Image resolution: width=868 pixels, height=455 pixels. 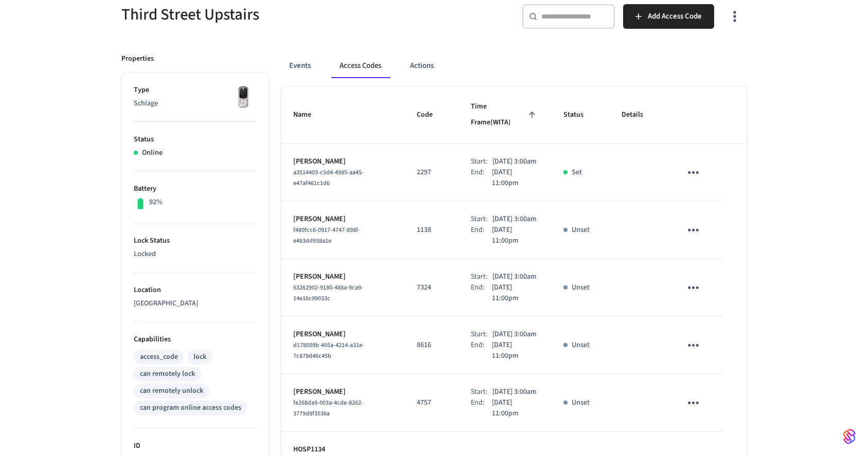 I want to click on span: Status, so click(x=580, y=115).